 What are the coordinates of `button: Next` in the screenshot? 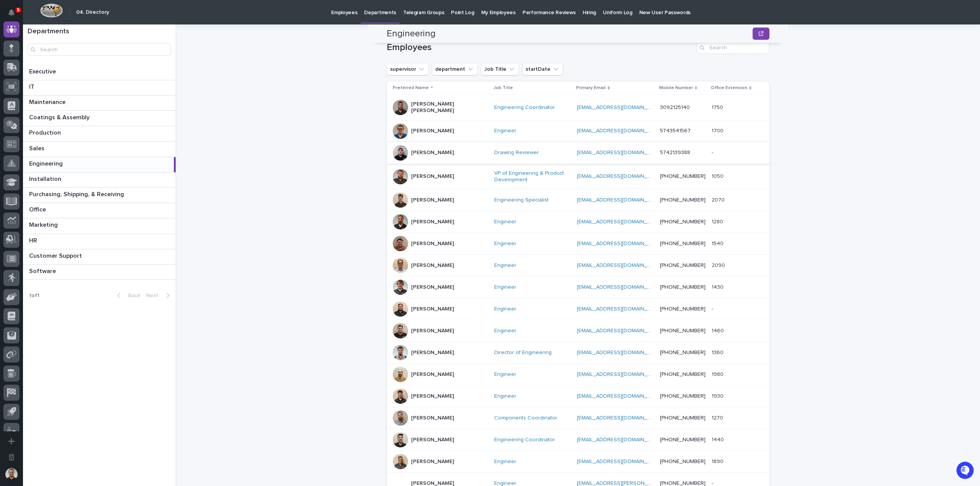 It's located at (159, 296).